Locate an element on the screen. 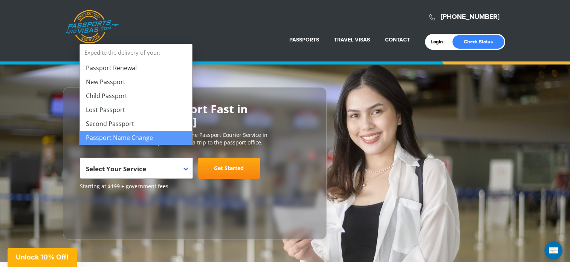 Image resolution: width=570 pixels, height=267 pixels. li: Passport Name Change is located at coordinates (136, 138).